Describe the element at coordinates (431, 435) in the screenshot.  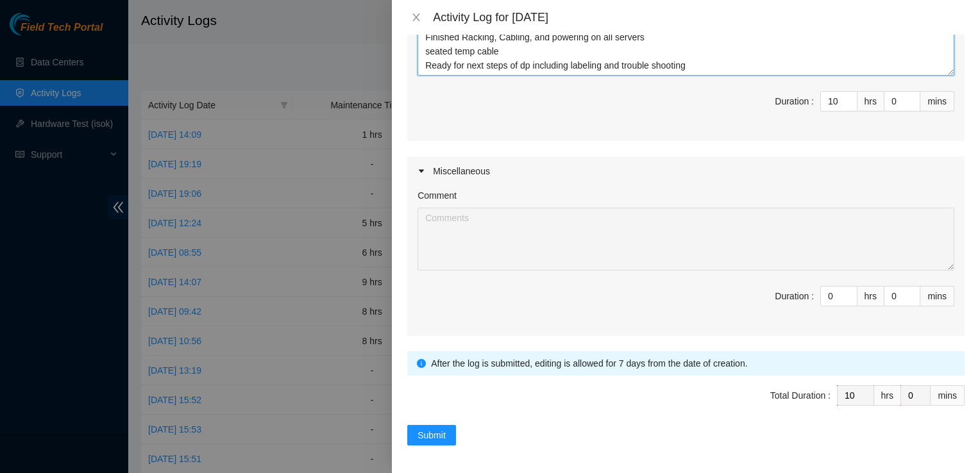
I see `span: Submit` at that location.